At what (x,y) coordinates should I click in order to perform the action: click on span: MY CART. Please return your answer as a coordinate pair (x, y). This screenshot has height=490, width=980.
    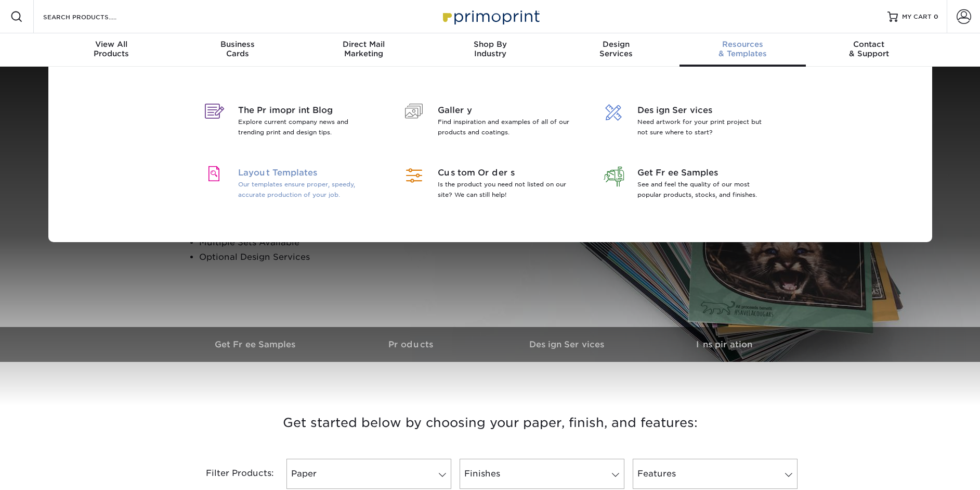
    Looking at the image, I should click on (917, 16).